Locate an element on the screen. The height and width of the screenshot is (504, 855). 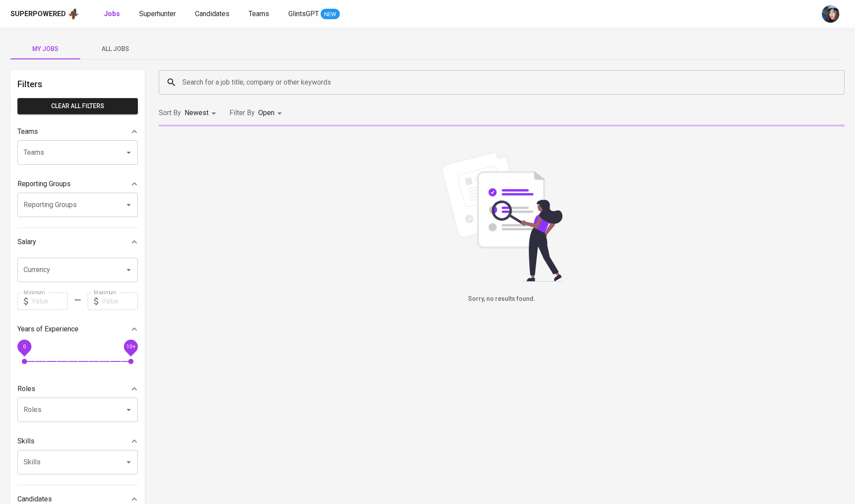
img: app logo is located at coordinates (73, 14).